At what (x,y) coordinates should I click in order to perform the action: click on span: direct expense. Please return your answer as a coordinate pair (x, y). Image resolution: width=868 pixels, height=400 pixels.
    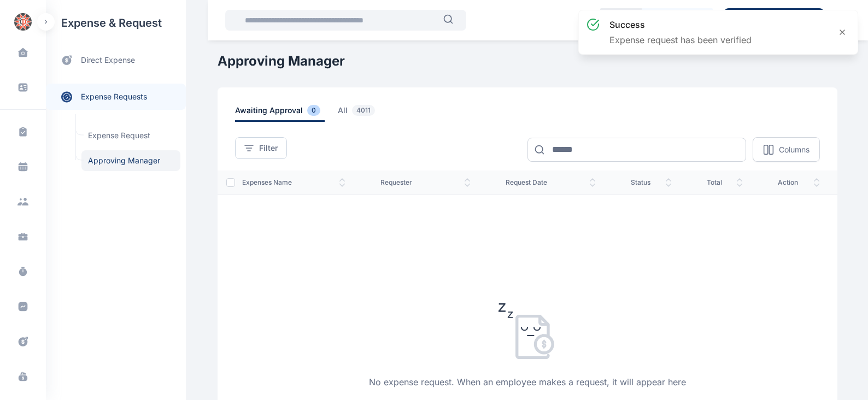
    Looking at the image, I should click on (108, 60).